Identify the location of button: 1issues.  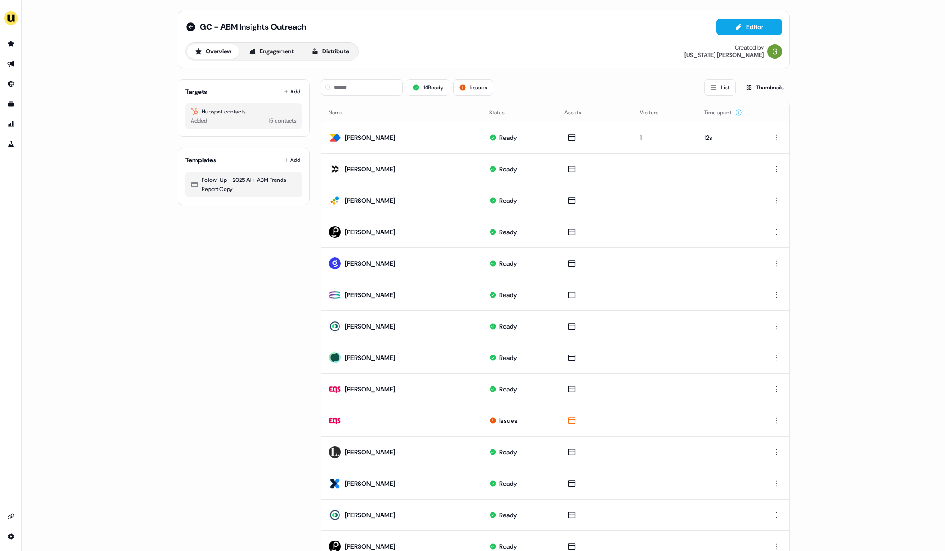
(473, 88).